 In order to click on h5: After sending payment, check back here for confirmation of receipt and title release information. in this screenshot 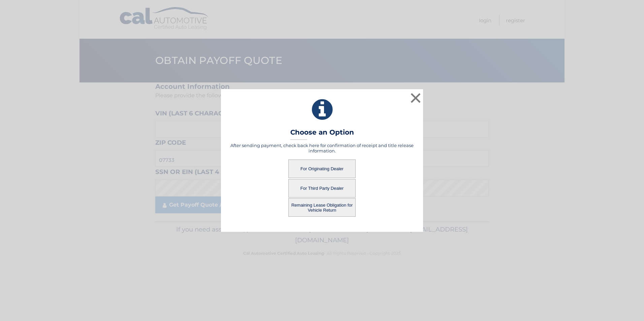, I will do `click(322, 148)`.